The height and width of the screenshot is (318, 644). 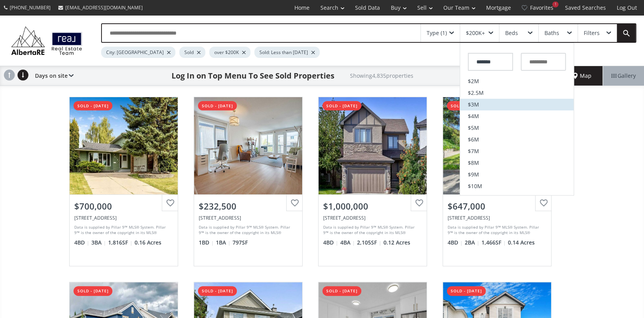 What do you see at coordinates (511, 33) in the screenshot?
I see `div: Beds` at bounding box center [511, 33].